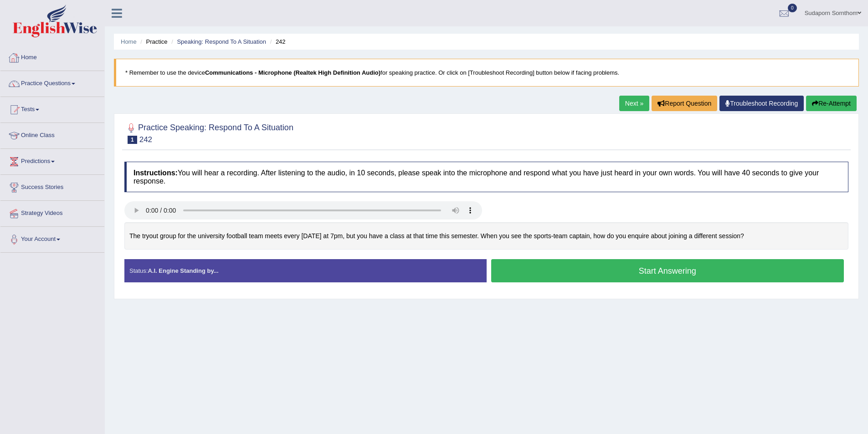 This screenshot has width=868, height=434. Describe the element at coordinates (146, 139) in the screenshot. I see `small: 242` at that location.